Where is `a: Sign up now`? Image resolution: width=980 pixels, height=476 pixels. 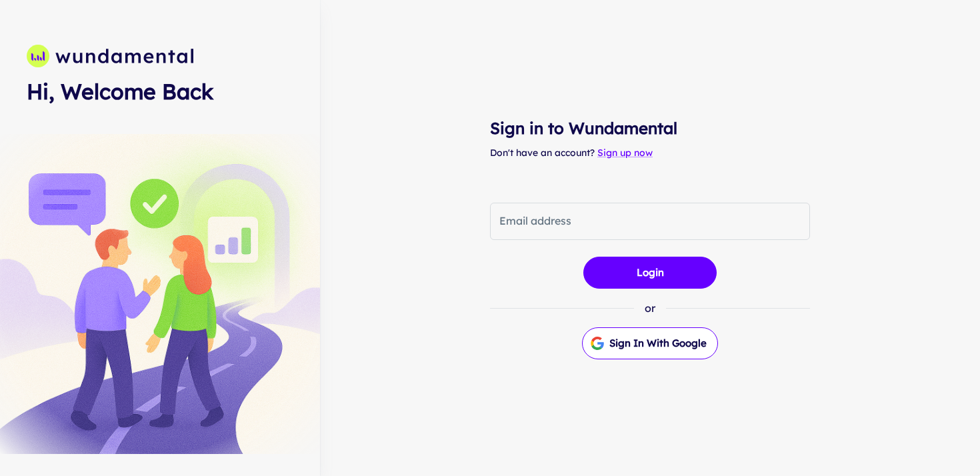
a: Sign up now is located at coordinates (625, 152).